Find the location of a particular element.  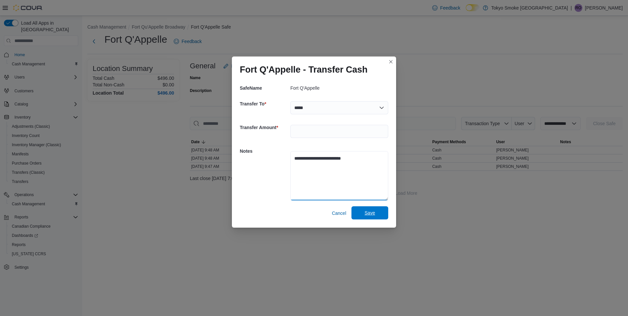

h5: Notes is located at coordinates (264, 151).